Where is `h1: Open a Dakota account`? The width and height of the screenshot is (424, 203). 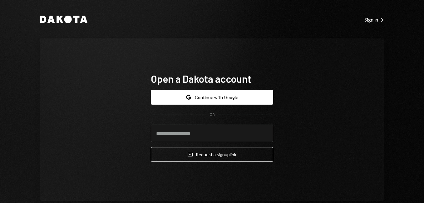 h1: Open a Dakota account is located at coordinates (212, 79).